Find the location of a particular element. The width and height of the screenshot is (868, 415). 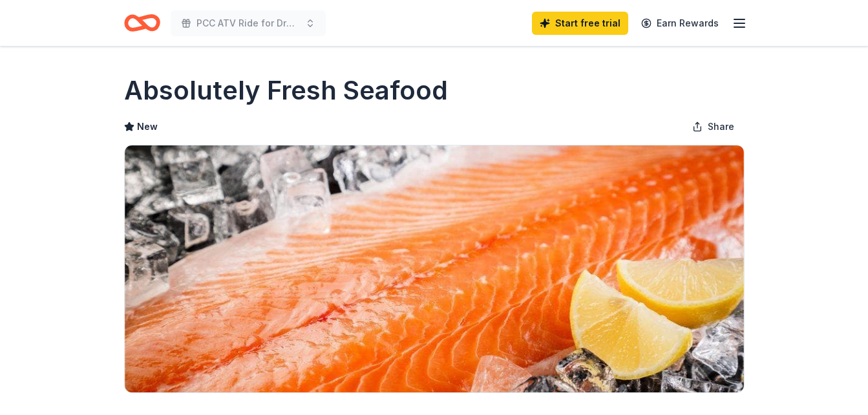

span: New is located at coordinates (148, 126).